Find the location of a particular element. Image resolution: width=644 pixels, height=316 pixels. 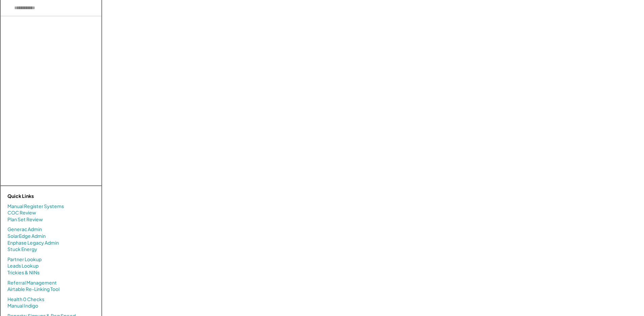

a: Enphase Legacy Admin is located at coordinates (33, 243).